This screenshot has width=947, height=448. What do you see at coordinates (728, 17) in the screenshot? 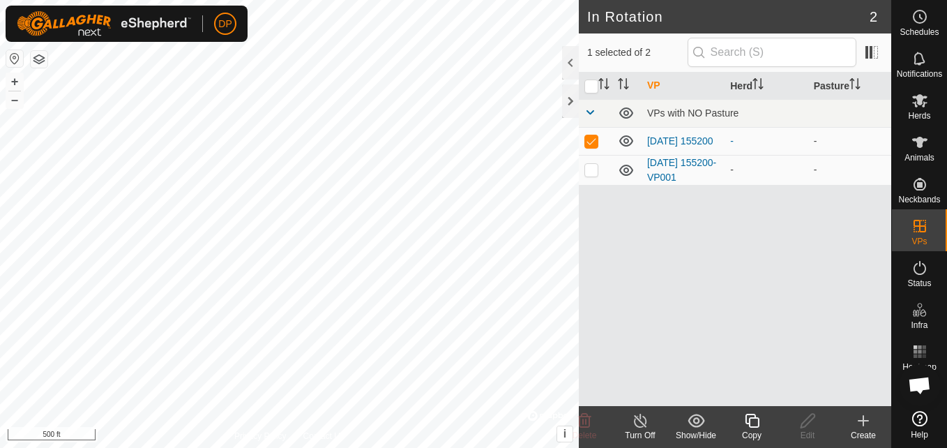
I see `h2: In Rotation` at bounding box center [728, 17].